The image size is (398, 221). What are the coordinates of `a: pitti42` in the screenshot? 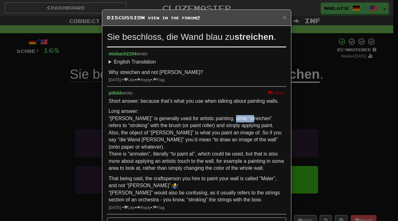 It's located at (115, 93).